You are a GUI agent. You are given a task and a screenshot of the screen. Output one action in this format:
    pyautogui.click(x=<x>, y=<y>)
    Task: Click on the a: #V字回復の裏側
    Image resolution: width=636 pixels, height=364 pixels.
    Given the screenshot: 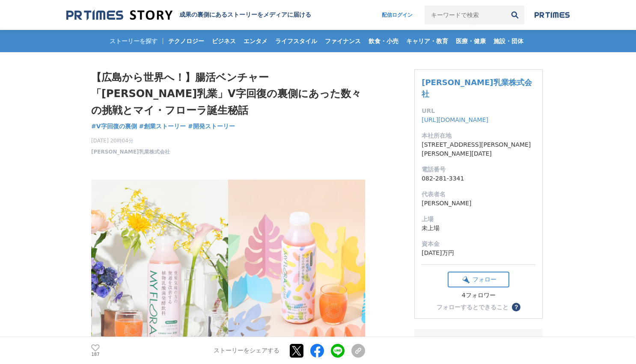 What is the action you would take?
    pyautogui.click(x=114, y=126)
    